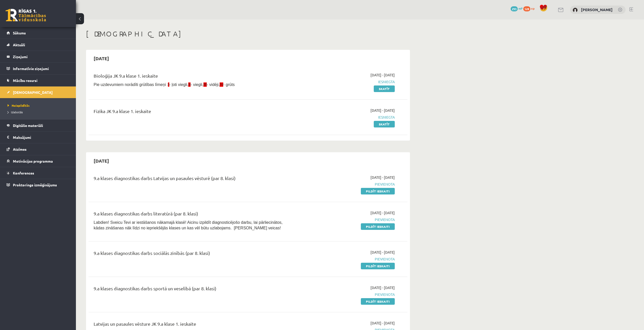  I want to click on span: xp, so click(533, 8).